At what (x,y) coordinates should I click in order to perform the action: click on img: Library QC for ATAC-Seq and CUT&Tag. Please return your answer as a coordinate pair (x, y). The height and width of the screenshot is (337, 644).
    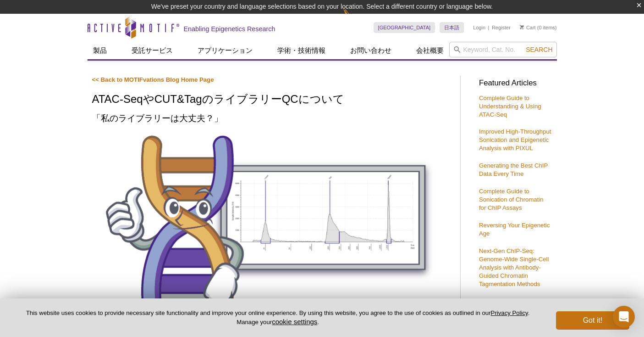
    Looking at the image, I should click on (271, 226).